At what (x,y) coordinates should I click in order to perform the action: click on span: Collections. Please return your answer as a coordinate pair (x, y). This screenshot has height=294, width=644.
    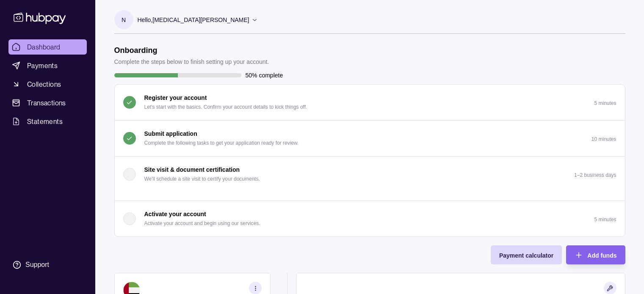
    Looking at the image, I should click on (44, 84).